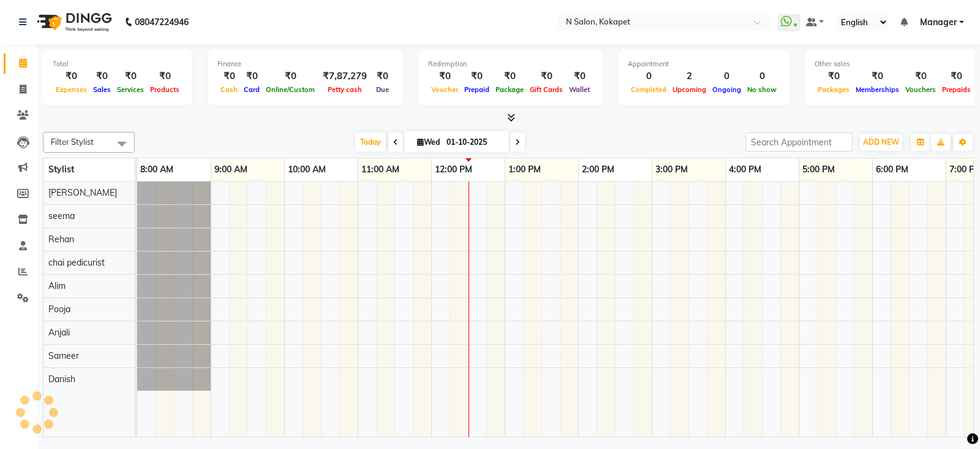 The width and height of the screenshot is (980, 449). What do you see at coordinates (57, 286) in the screenshot?
I see `span: Alim` at bounding box center [57, 286].